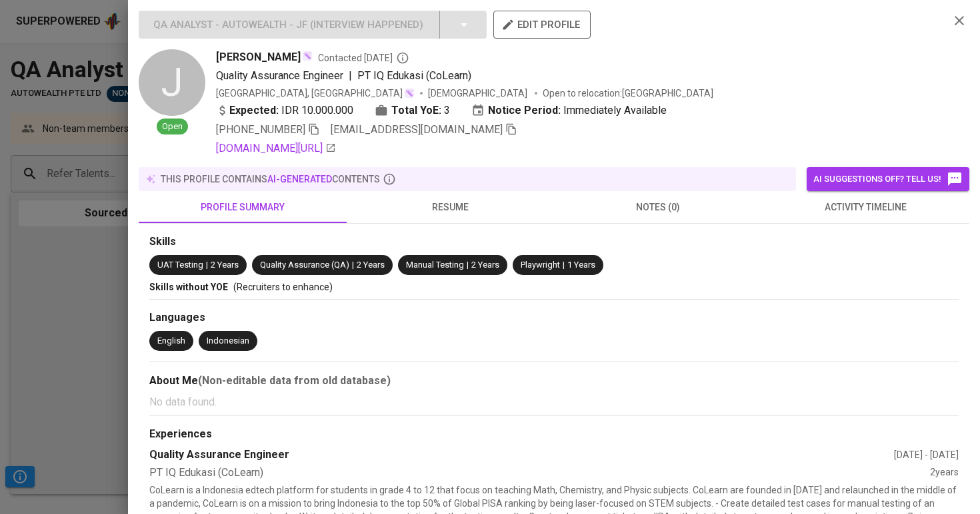 This screenshot has height=514, width=980. What do you see at coordinates (416, 110) in the screenshot?
I see `b: Total YoE:` at bounding box center [416, 110].